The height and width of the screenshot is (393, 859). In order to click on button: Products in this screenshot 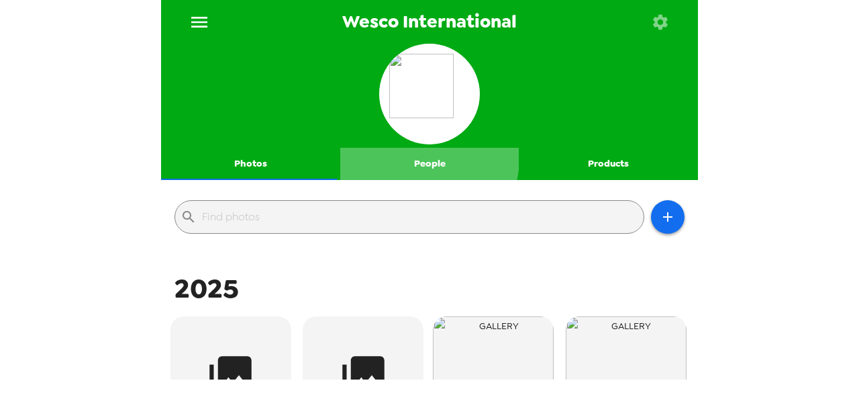, I will do `click(608, 164)`.